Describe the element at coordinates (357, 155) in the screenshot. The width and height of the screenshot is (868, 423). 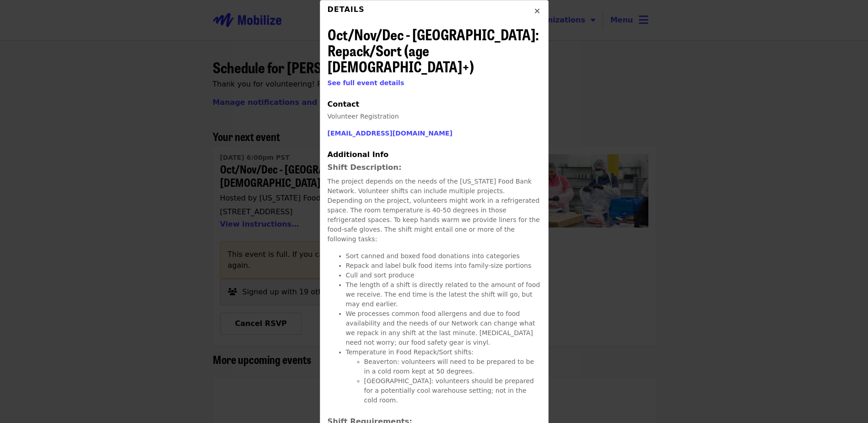
I see `span: Additional Info` at that location.